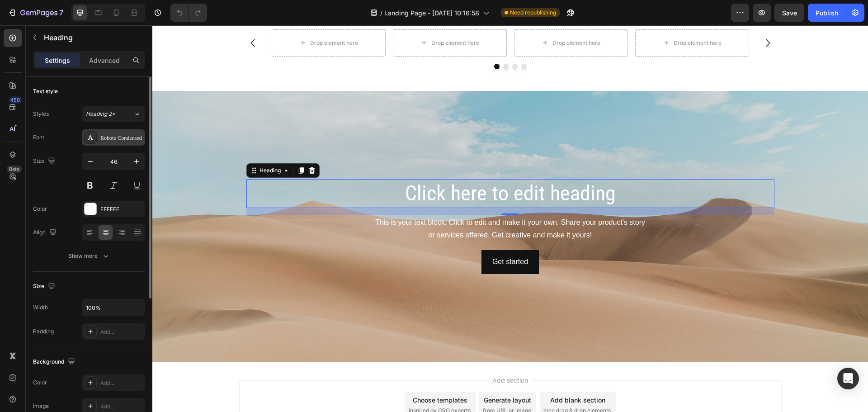  Describe the element at coordinates (358, 204) in the screenshot. I see `div: This is your text block. Click to edit and make it your own. Share your product's story or servic...` at that location.